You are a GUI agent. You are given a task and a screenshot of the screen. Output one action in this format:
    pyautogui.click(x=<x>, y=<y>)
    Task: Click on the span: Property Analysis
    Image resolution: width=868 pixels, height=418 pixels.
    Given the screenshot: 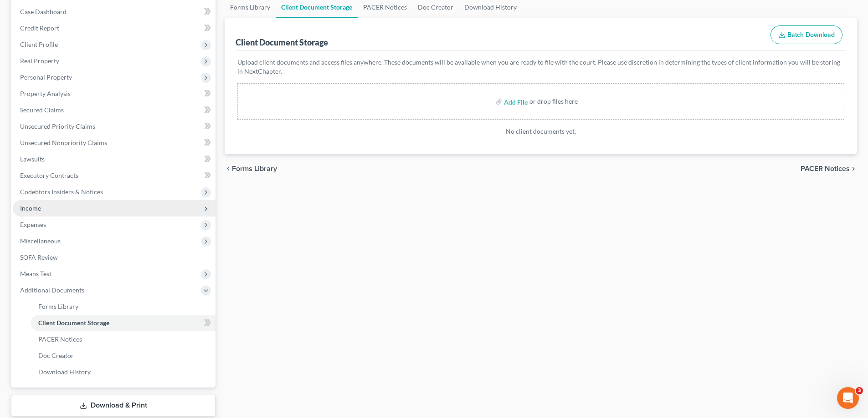 What is the action you would take?
    pyautogui.click(x=45, y=93)
    